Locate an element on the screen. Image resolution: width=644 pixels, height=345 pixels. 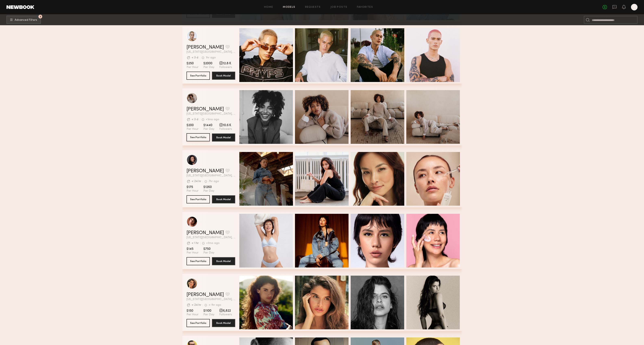
span: $200 is located at coordinates (192, 125).